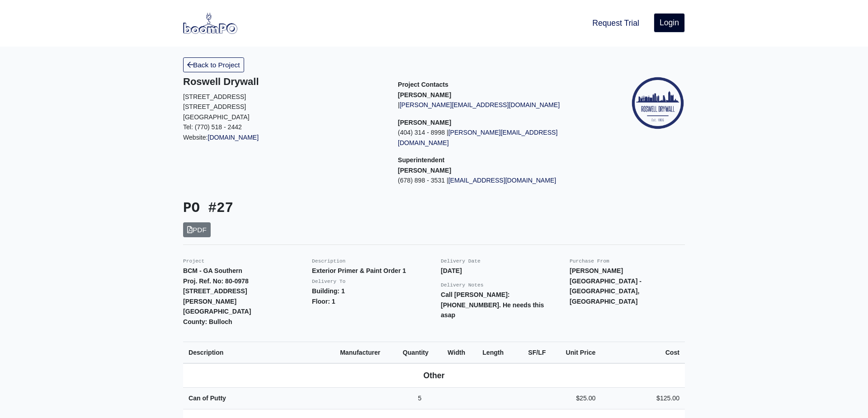 Image resolution: width=868 pixels, height=418 pixels. I want to click on strong: BCM - GA Southern, so click(213, 270).